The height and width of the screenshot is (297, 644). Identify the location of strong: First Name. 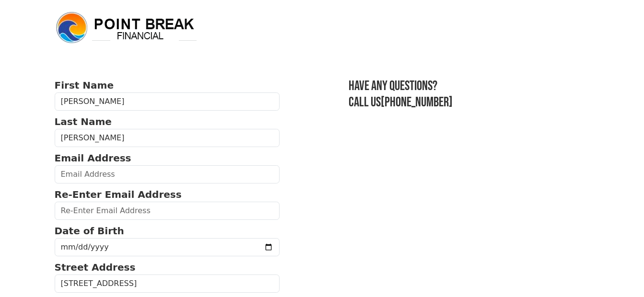
(84, 85).